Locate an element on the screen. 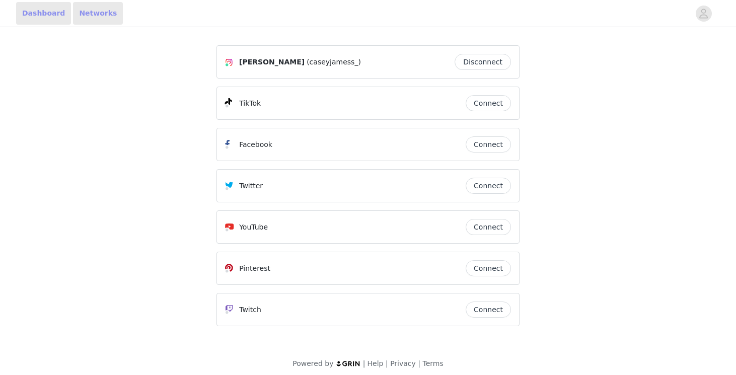 The height and width of the screenshot is (375, 736). img: Instagram Icon is located at coordinates (229, 62).